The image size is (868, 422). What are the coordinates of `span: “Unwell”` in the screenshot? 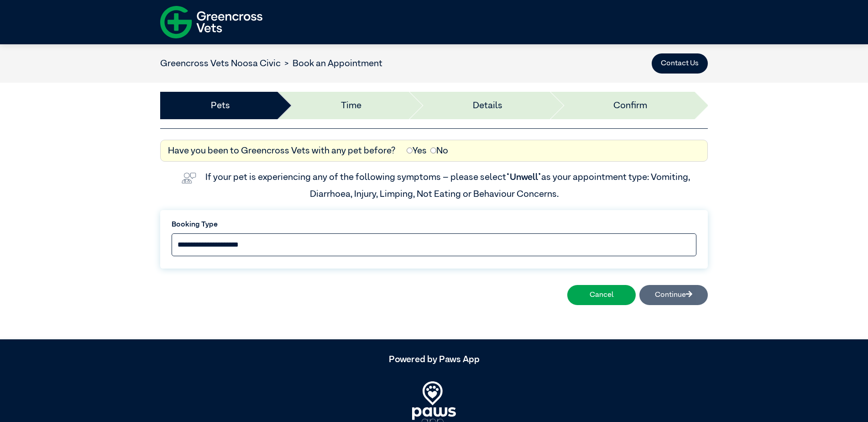 It's located at (523, 177).